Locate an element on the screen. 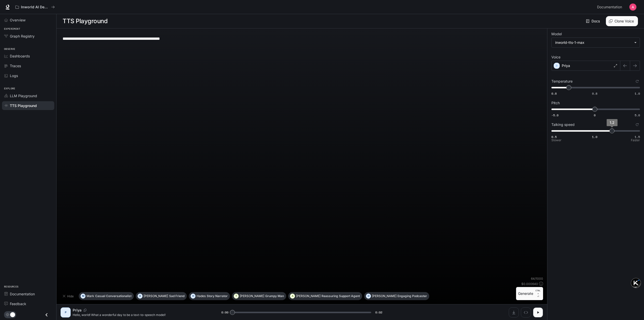 Image resolution: width=644 pixels, height=320 pixels. img: User avatar is located at coordinates (633, 7).